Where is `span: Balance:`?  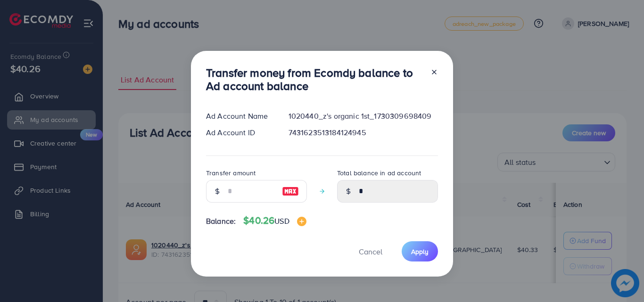 span: Balance: is located at coordinates (221, 221).